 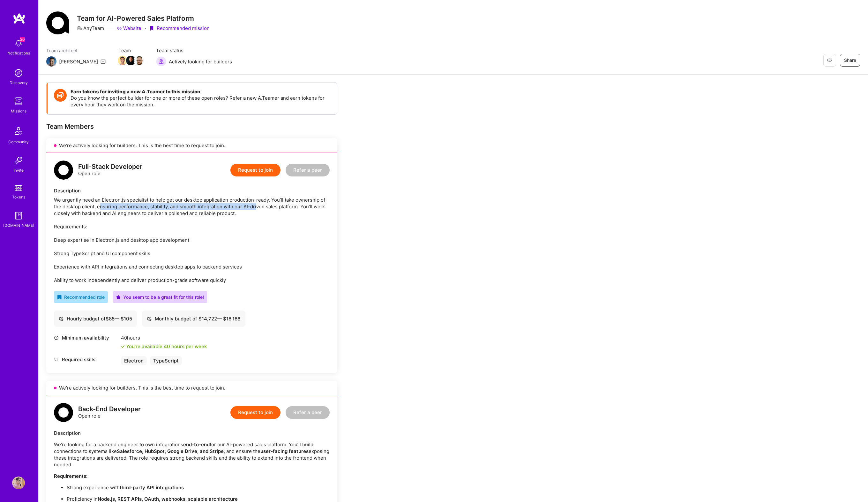 What do you see at coordinates (118, 297) in the screenshot?
I see `i: icon PurpleStar` at bounding box center [118, 297].